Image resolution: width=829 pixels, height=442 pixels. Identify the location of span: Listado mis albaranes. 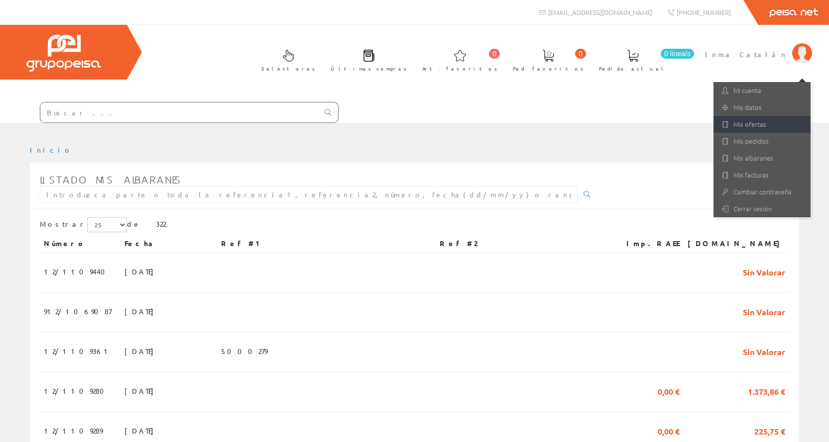
(110, 180).